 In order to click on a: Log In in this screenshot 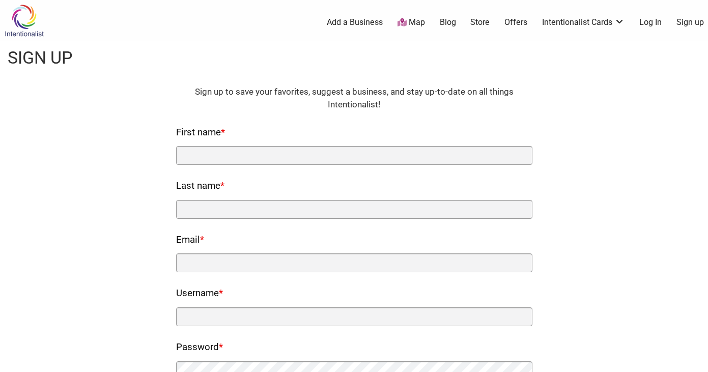, I will do `click(650, 22)`.